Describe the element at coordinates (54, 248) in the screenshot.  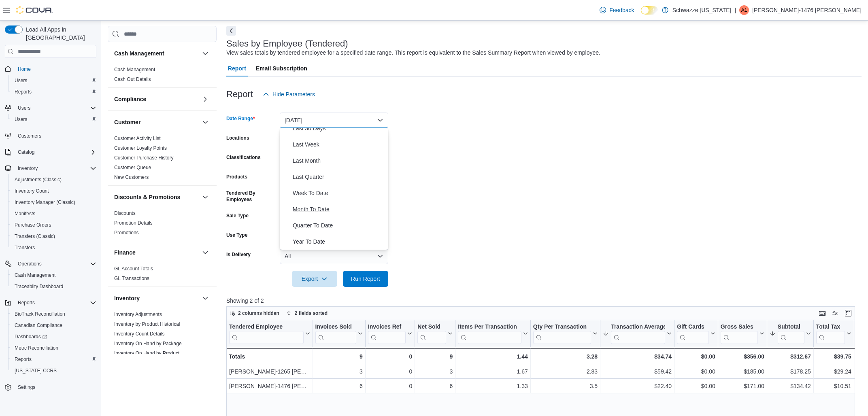
I see `button: Transfers` at that location.